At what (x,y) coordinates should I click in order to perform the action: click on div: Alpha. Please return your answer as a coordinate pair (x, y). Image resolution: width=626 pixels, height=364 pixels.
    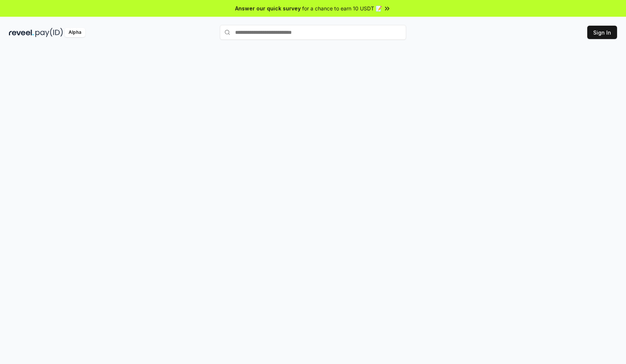
    Looking at the image, I should click on (75, 32).